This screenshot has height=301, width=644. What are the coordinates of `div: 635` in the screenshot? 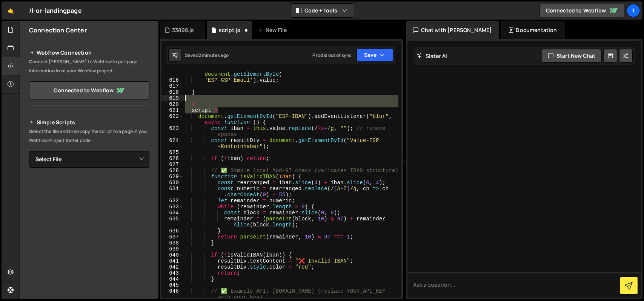 It's located at (173, 222).